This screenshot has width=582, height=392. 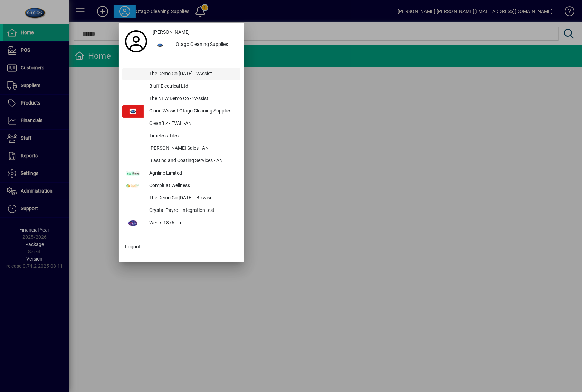 I want to click on div: Bluff Electrical Ltd, so click(x=192, y=87).